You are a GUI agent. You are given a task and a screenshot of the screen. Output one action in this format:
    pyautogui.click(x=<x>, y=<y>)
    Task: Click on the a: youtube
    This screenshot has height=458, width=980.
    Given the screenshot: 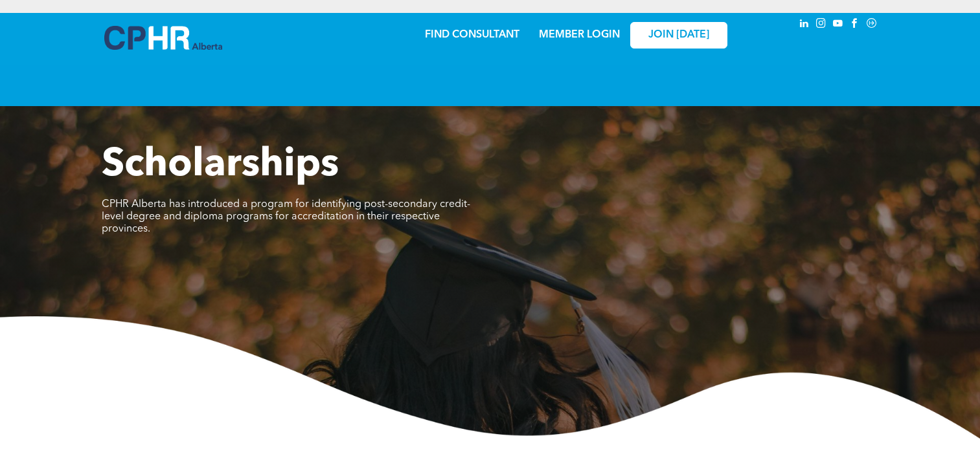 What is the action you would take?
    pyautogui.click(x=838, y=25)
    